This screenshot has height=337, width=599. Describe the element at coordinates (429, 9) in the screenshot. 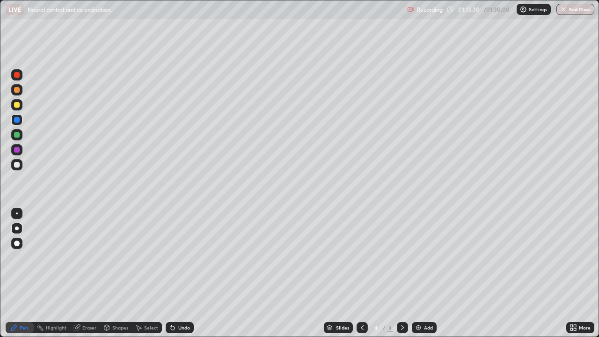

I see `p: Recording` at that location.